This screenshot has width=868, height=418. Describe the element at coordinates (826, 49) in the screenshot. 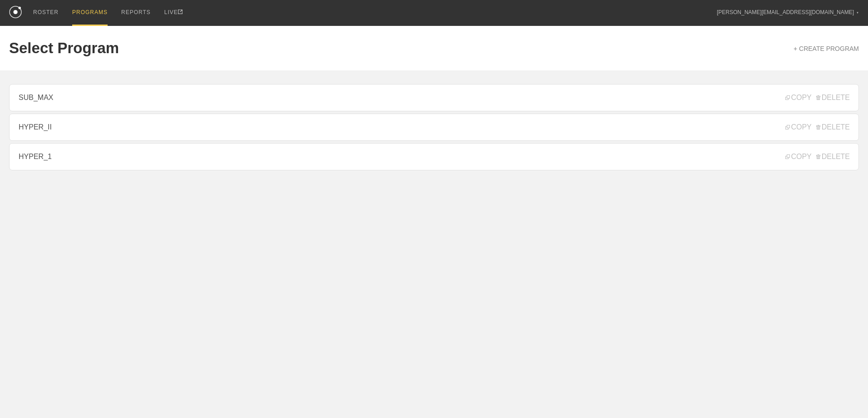

I see `a: + CREATE PROGRAM` at that location.